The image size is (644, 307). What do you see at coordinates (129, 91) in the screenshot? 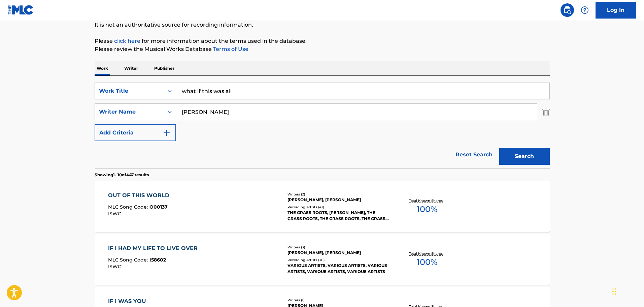
I see `div: Work Title` at bounding box center [129, 91].